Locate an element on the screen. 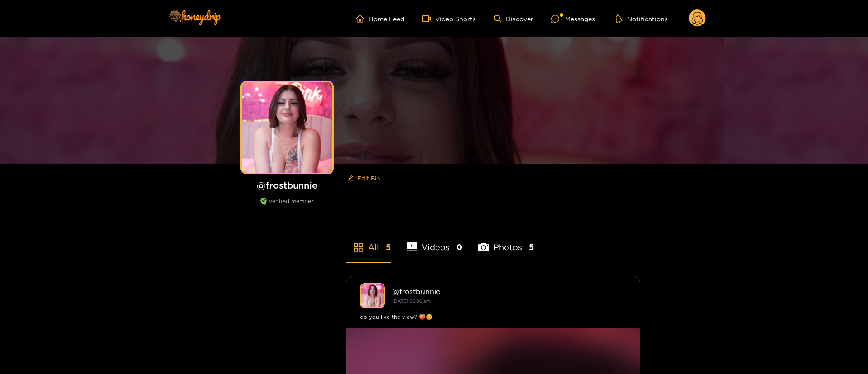 The image size is (868, 374). li: Videos is located at coordinates (435, 242).